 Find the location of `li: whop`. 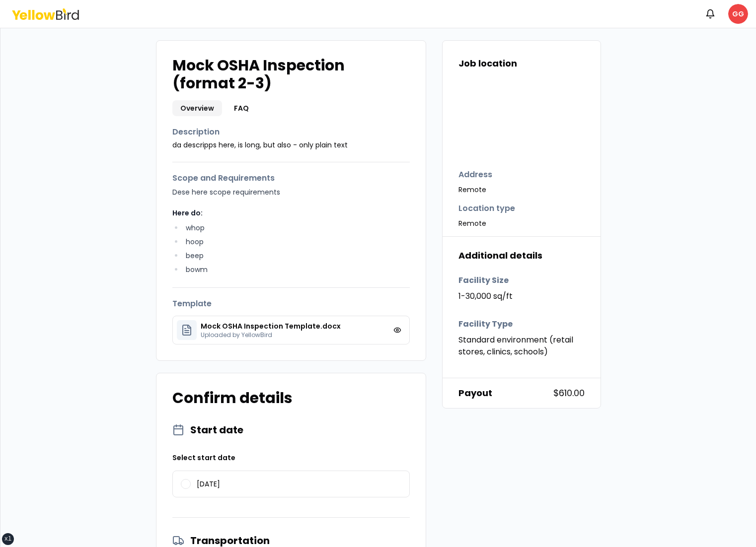

li: whop is located at coordinates (297, 228).